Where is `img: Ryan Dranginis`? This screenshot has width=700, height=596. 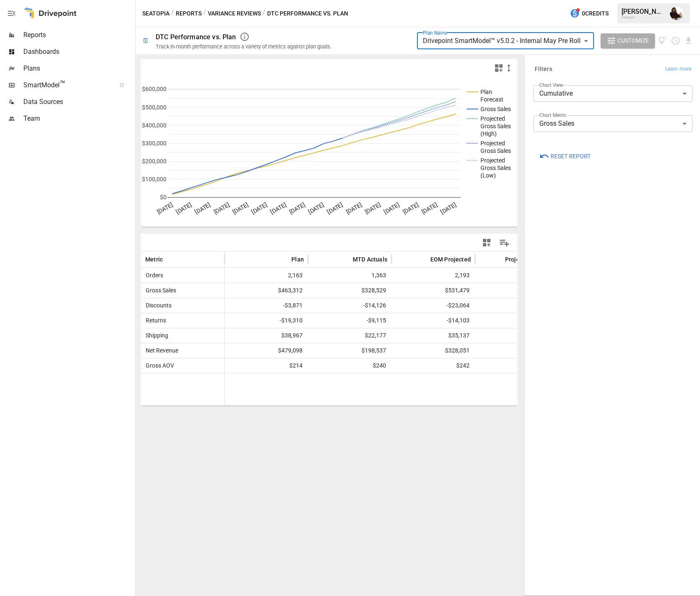
img: Ryan Dranginis is located at coordinates (677, 13).